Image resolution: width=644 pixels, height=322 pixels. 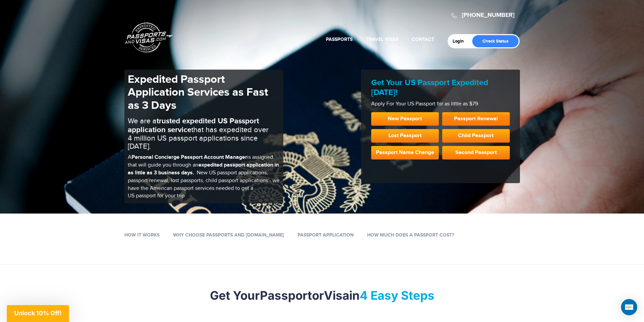 I want to click on strong: Personal Concierge Passport Account Manager, so click(x=190, y=157).